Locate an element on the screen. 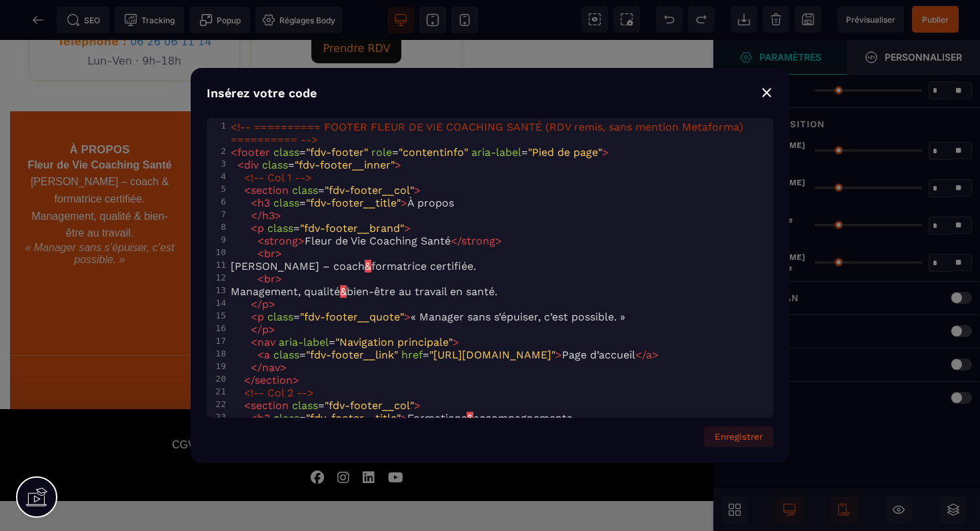 This screenshot has width=980, height=531. span: 939 899 852 00015 is located at coordinates (458, 334).